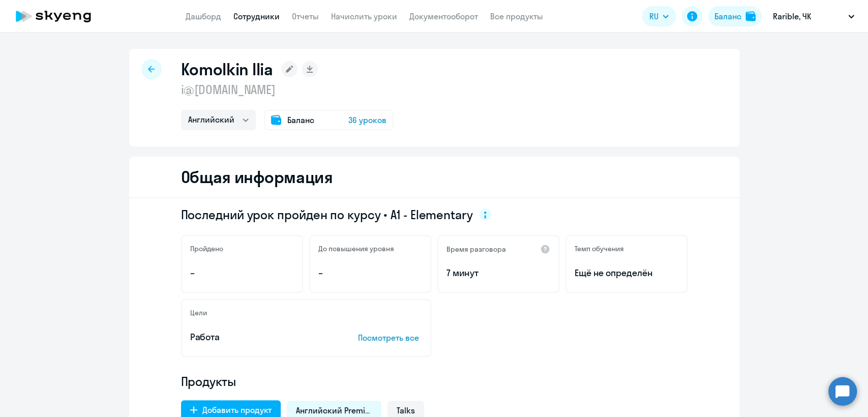  Describe the element at coordinates (626, 273) in the screenshot. I see `span: Ещё не определён` at that location.